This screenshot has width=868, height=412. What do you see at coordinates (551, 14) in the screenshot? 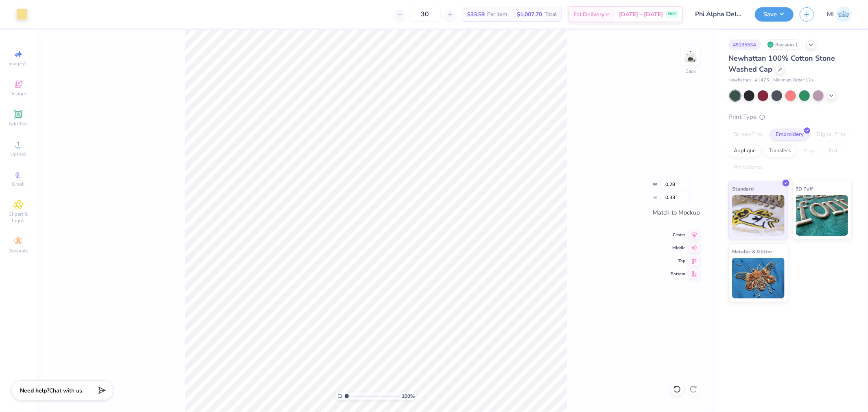
I see `span: Total` at bounding box center [551, 14].